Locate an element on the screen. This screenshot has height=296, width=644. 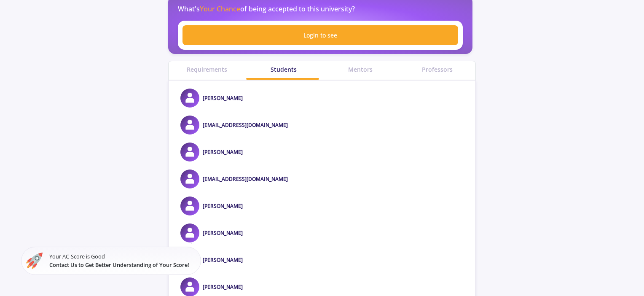
img: khanikizahra67@gmail.comavatar is located at coordinates (190, 125).